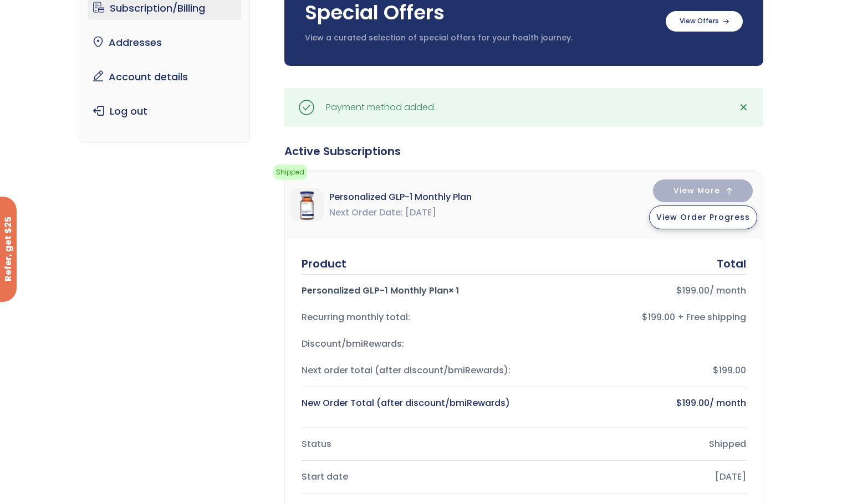 This screenshot has height=504, width=842. Describe the element at coordinates (408, 291) in the screenshot. I see `div: Personalized GLP-1 Monthly Plan` at that location.